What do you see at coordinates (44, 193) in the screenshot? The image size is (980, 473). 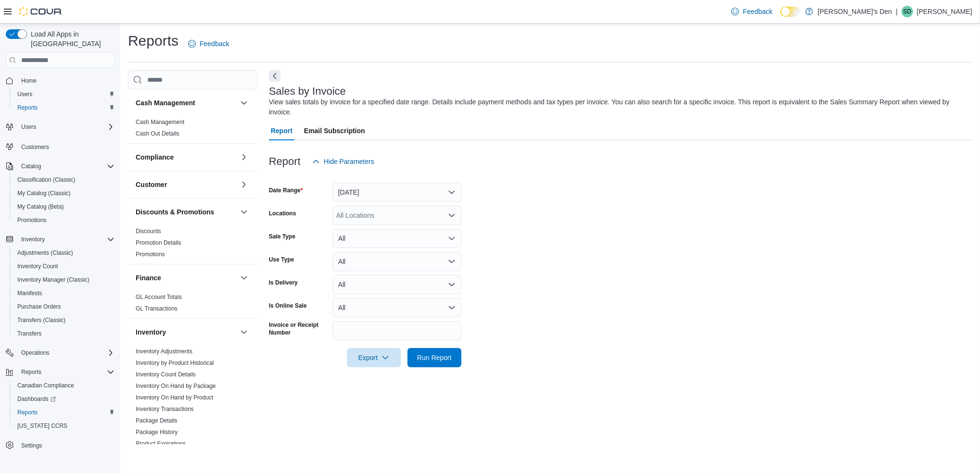 I see `span: My Catalog (Classic)` at bounding box center [44, 193].